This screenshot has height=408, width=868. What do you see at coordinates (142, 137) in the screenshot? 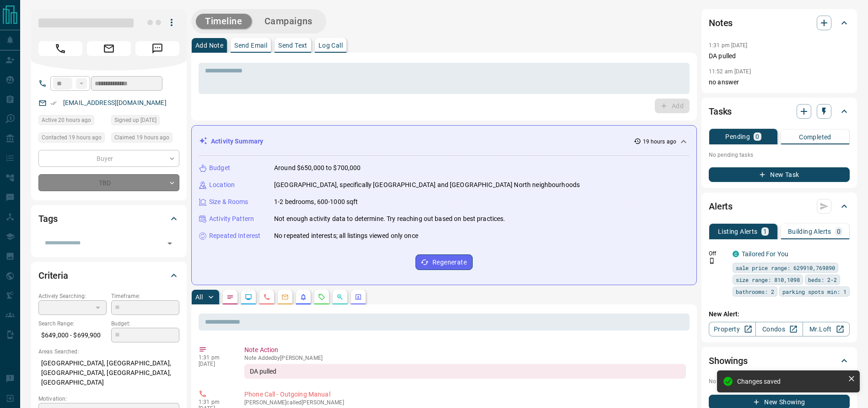
I see `span: Claimed 19 hours ago` at bounding box center [142, 137].